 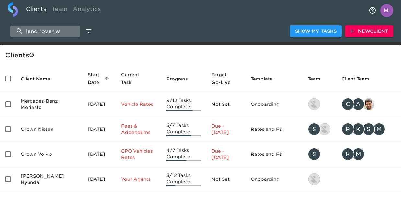 What do you see at coordinates (40, 79) in the screenshot?
I see `span: Client Name` at bounding box center [40, 79].